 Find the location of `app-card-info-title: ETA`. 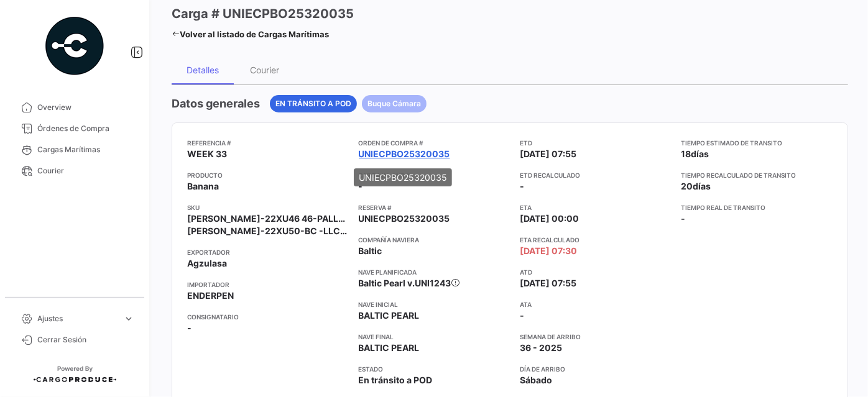

app-card-info-title: ETA is located at coordinates (595, 208).